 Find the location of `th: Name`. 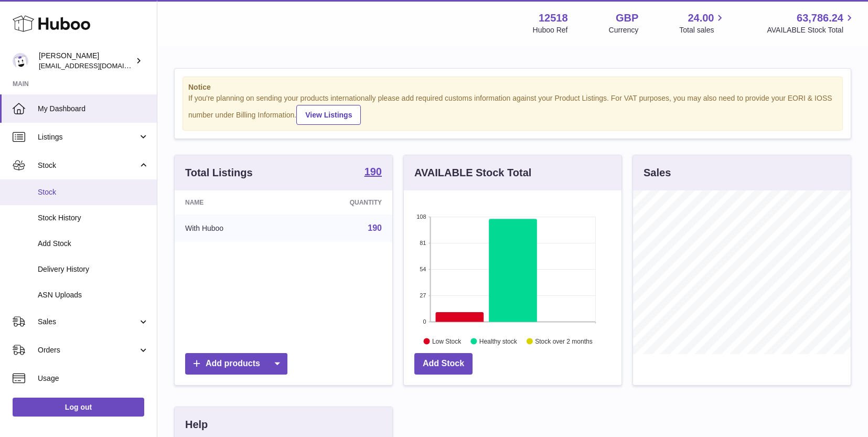

th: Name is located at coordinates (232, 202).